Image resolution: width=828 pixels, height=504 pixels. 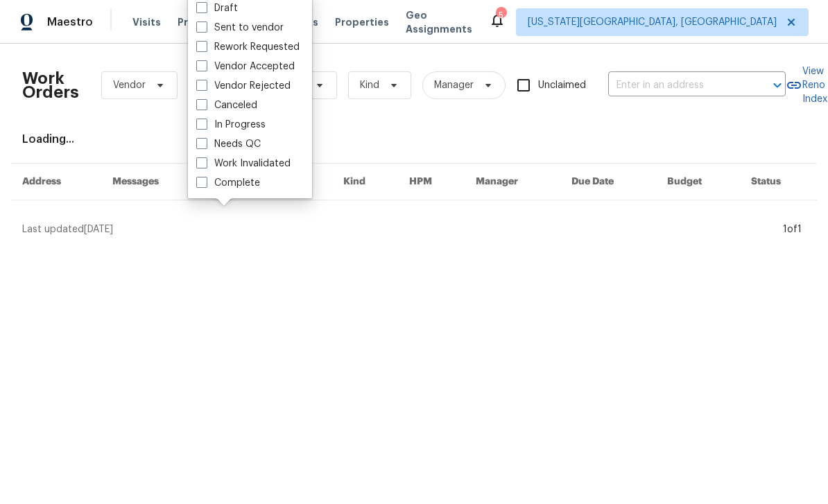 What do you see at coordinates (129, 85) in the screenshot?
I see `span: Vendor` at bounding box center [129, 85].